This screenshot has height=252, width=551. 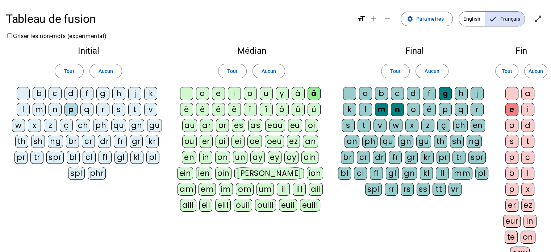 I want to click on h2: Final, so click(x=415, y=51).